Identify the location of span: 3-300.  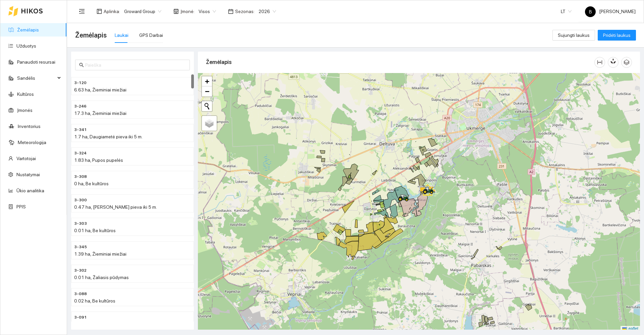
(80, 200).